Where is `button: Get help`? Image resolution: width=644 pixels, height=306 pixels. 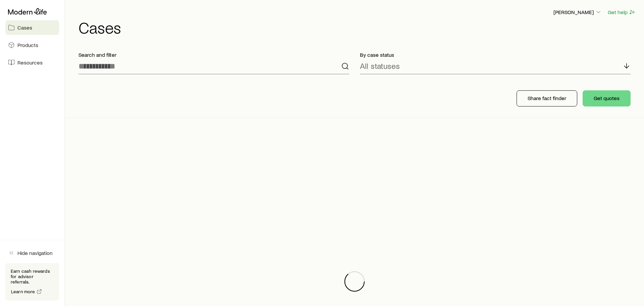
button: Get help is located at coordinates (622, 12).